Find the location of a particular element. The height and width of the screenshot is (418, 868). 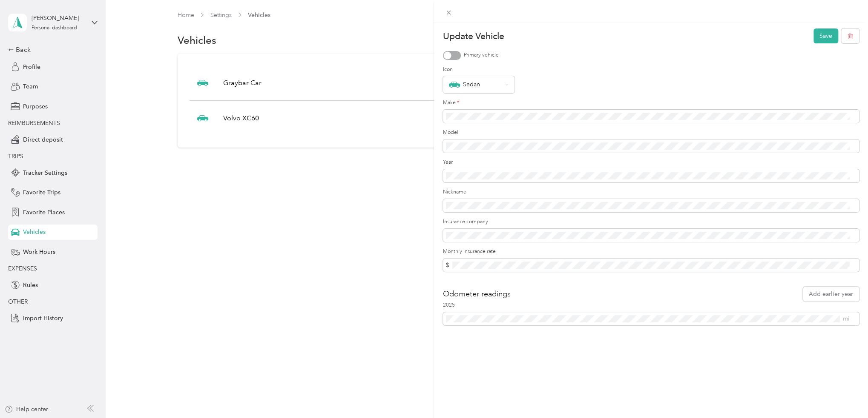

label: Primary vehicle is located at coordinates (482, 55).